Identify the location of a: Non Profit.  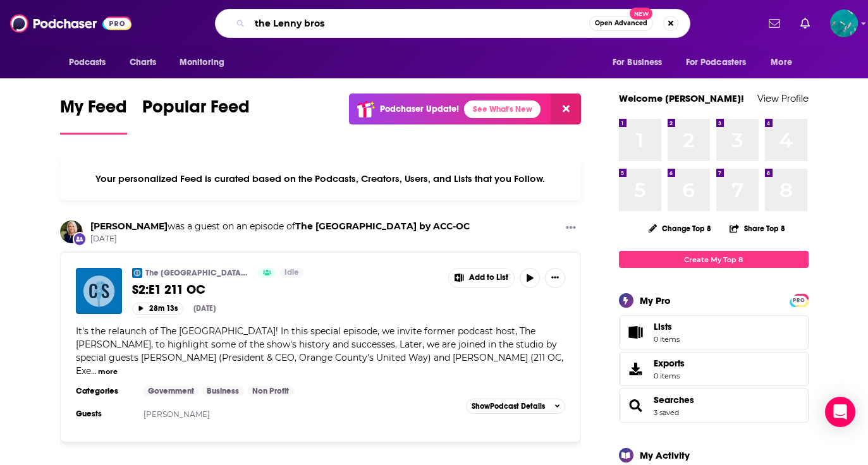
(271, 391).